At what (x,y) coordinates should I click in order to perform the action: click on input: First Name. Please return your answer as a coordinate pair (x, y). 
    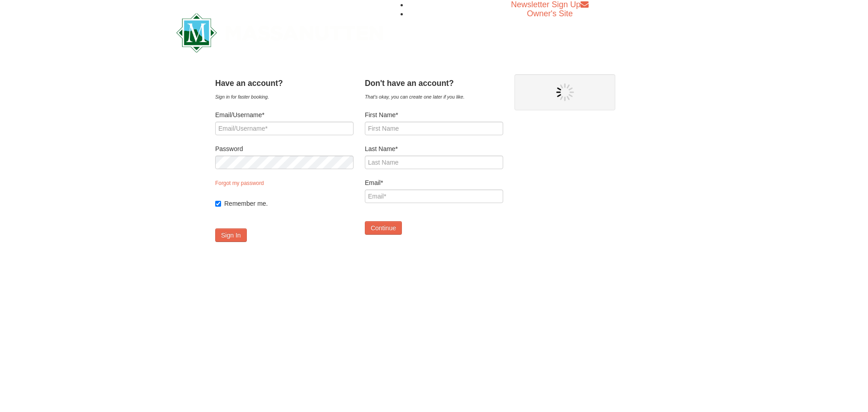
    Looking at the image, I should click on (434, 128).